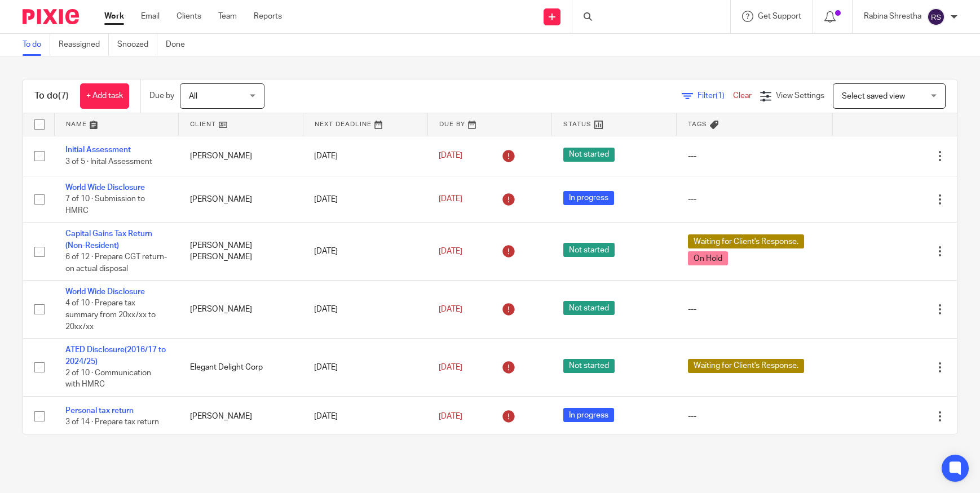 The image size is (980, 493). What do you see at coordinates (179, 44) in the screenshot?
I see `a: Done` at bounding box center [179, 44].